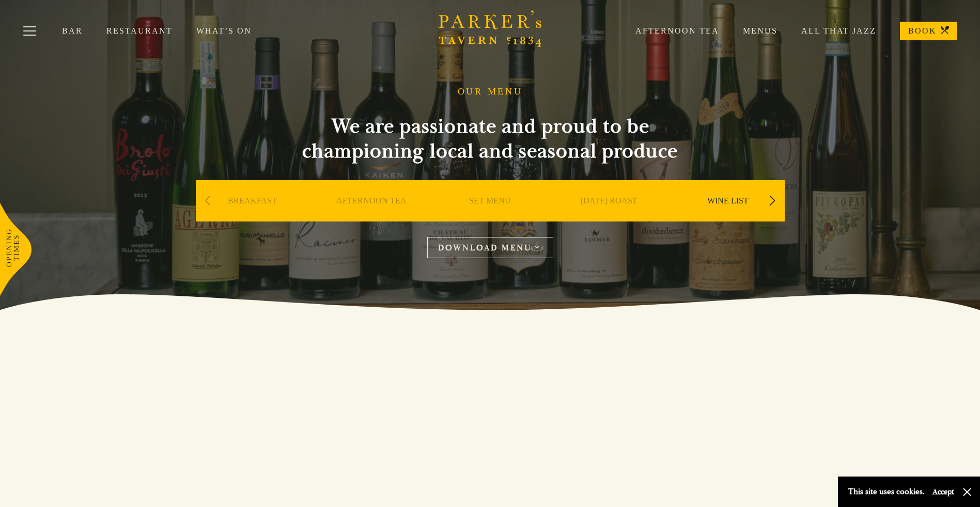 This screenshot has width=980, height=507. Describe the element at coordinates (208, 201) in the screenshot. I see `div: Previous slide` at that location.